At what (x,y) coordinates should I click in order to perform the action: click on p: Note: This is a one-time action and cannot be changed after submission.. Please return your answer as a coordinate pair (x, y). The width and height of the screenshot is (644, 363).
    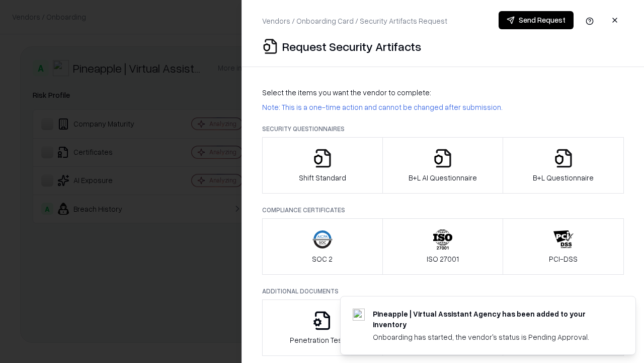
    Looking at the image, I should click on (443, 107).